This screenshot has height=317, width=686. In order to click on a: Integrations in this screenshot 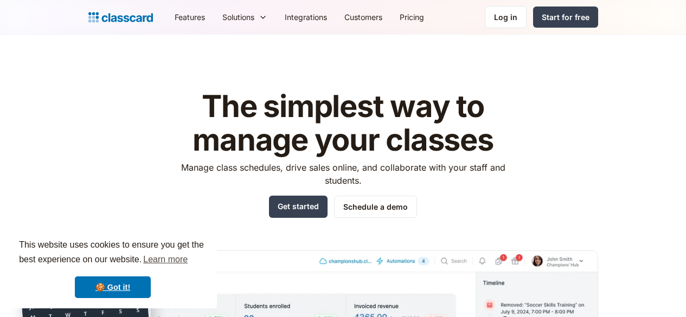, I will do `click(306, 17)`.